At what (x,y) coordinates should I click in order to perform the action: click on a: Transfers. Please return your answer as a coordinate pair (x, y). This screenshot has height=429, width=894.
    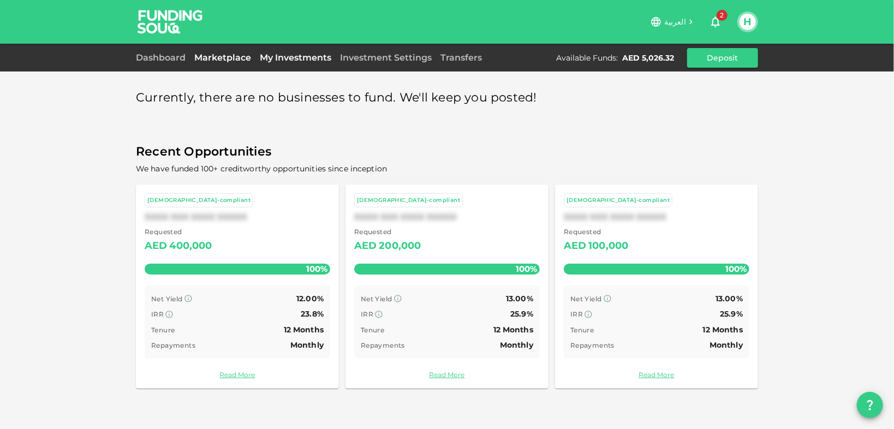
    Looking at the image, I should click on (461, 57).